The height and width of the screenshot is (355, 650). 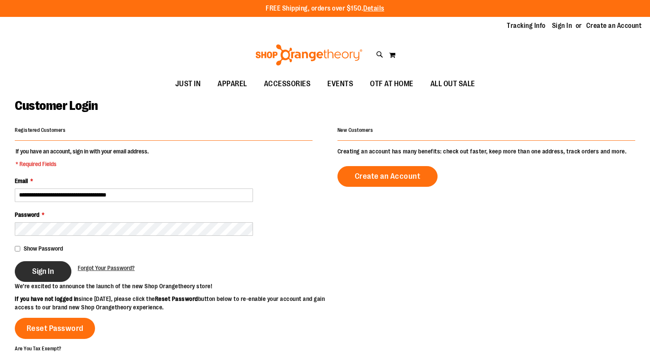 I want to click on img: Shop Orangetheory, so click(x=309, y=55).